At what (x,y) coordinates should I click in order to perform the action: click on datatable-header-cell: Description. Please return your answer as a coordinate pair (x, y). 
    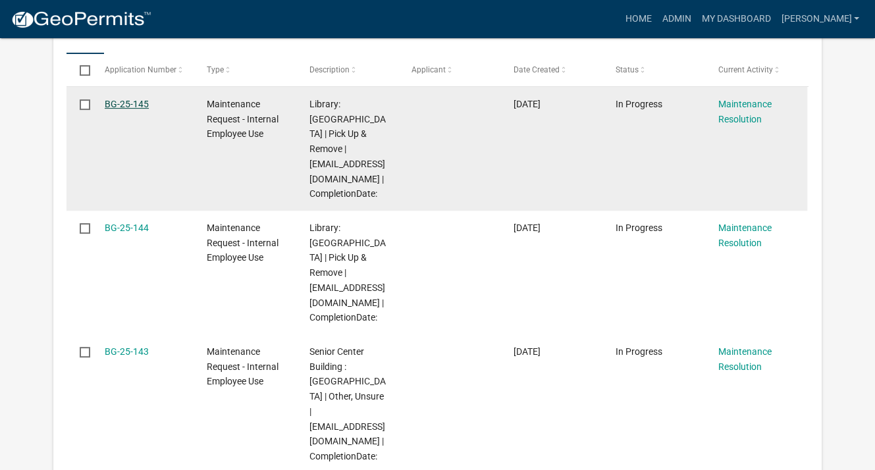
    Looking at the image, I should click on (347, 70).